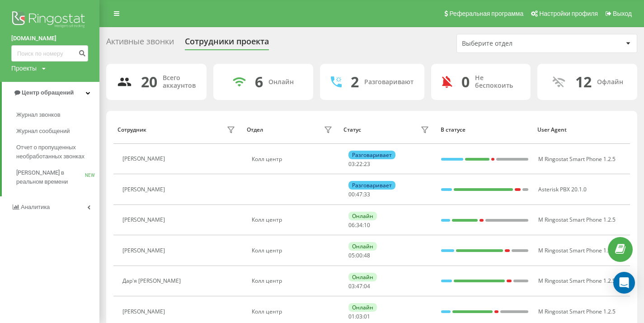 The image size is (644, 323). Describe the element at coordinates (50, 93) in the screenshot. I see `a: Центр обращений` at that location.